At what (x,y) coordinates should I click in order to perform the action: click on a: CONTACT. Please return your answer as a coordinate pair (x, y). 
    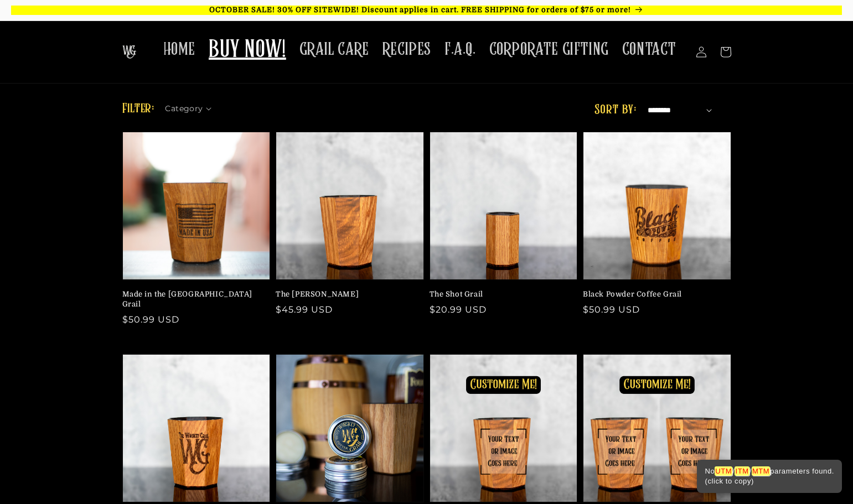
    Looking at the image, I should click on (650, 49).